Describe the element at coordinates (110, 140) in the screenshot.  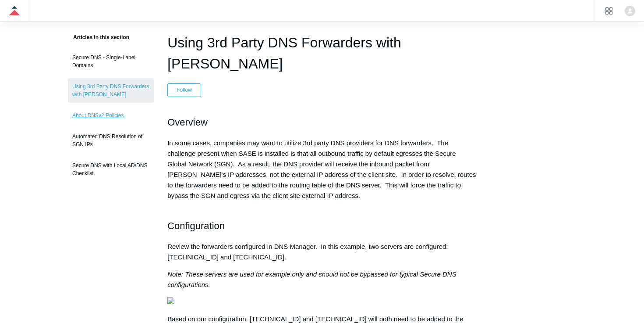
I see `a: Automated DNS Resolution of SGN IPs` at that location.